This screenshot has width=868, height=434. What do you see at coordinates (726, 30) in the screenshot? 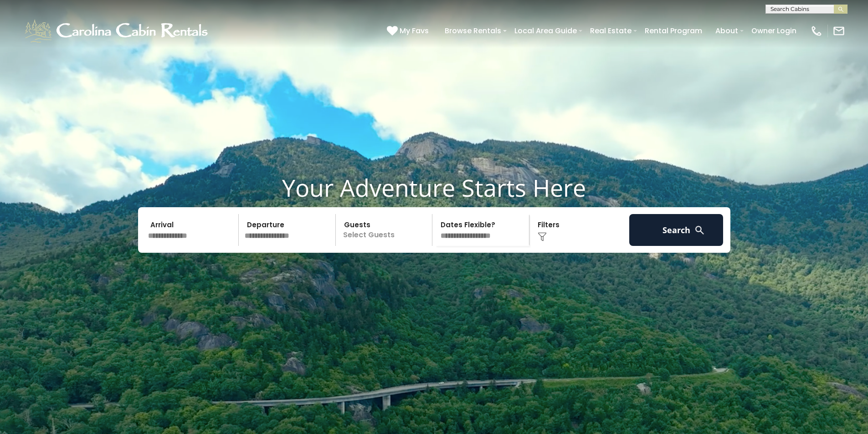
I see `a: About` at bounding box center [726, 30].